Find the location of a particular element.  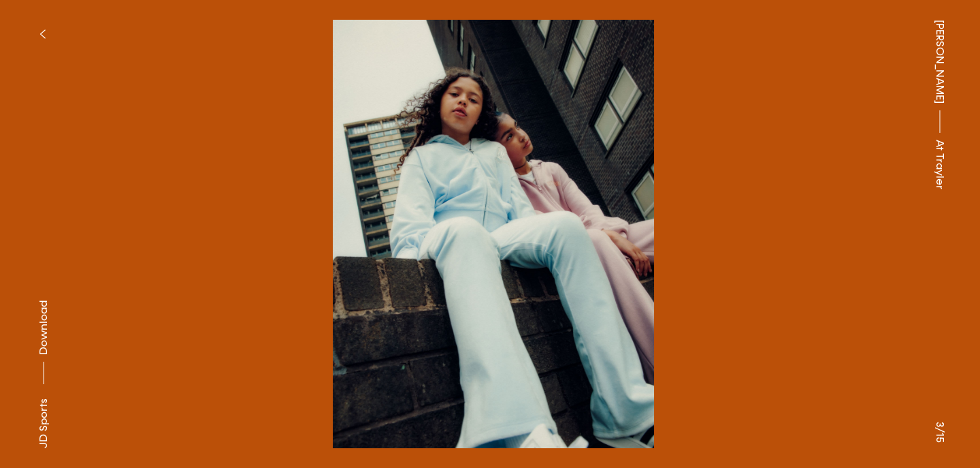

span: At Trayler is located at coordinates (940, 164).